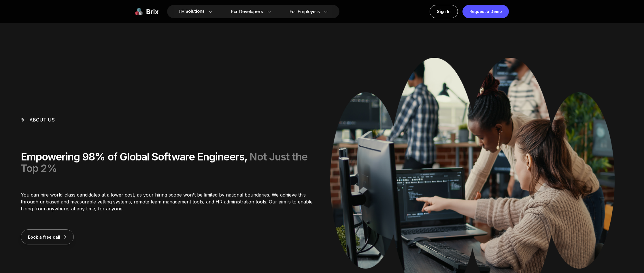 This screenshot has width=644, height=273. I want to click on a: Sign In, so click(444, 12).